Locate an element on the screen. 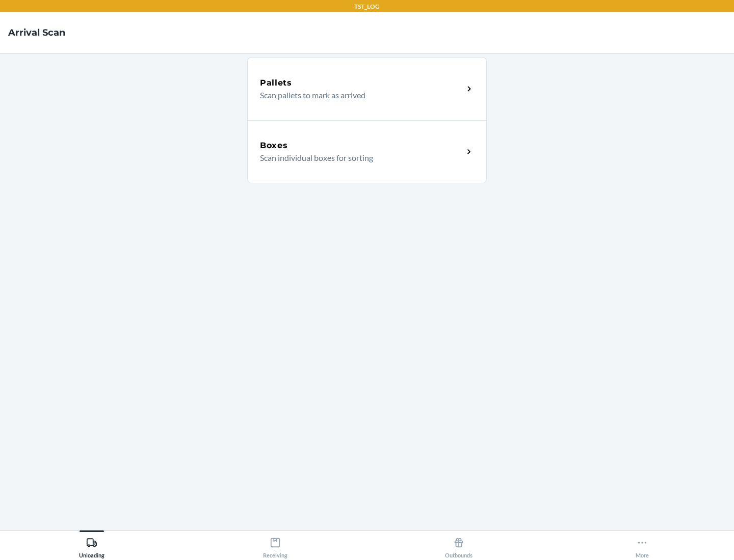  div: Outbounds is located at coordinates (459, 545).